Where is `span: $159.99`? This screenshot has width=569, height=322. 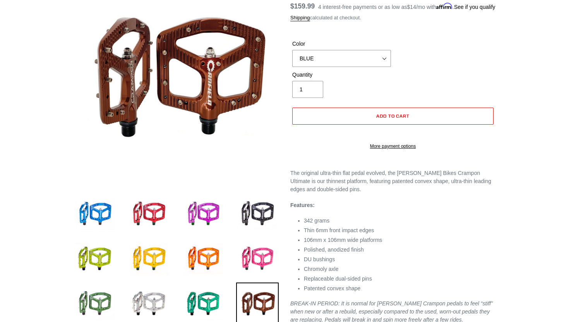 span: $159.99 is located at coordinates (302, 6).